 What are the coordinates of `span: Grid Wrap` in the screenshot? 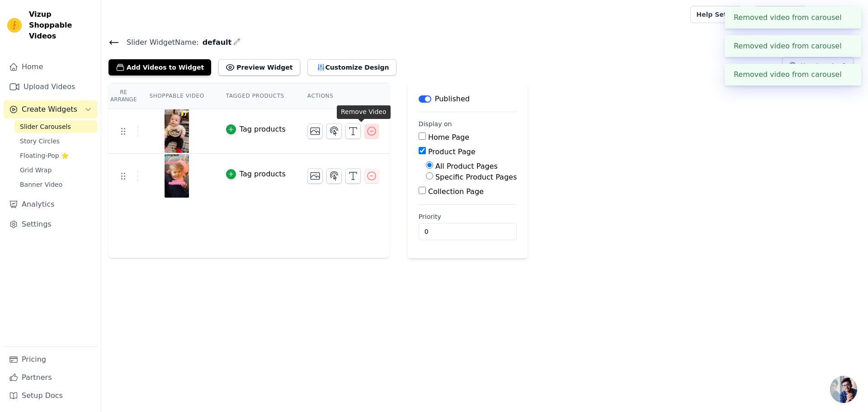 It's located at (36, 170).